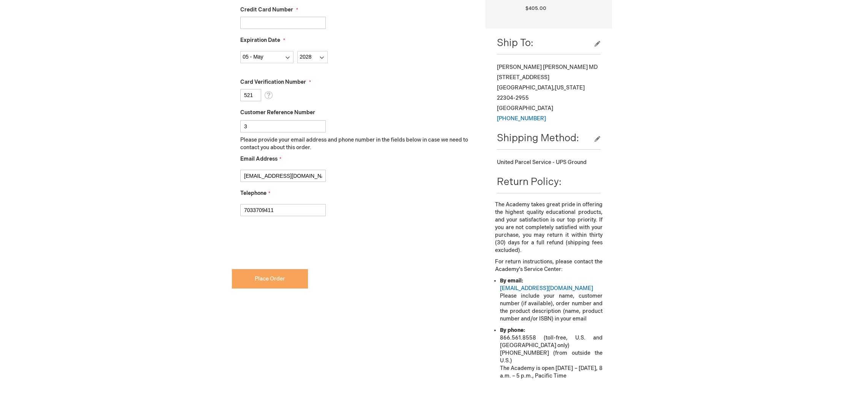 Image resolution: width=844 pixels, height=397 pixels. Describe the element at coordinates (512, 280) in the screenshot. I see `strong: By email:` at that location.